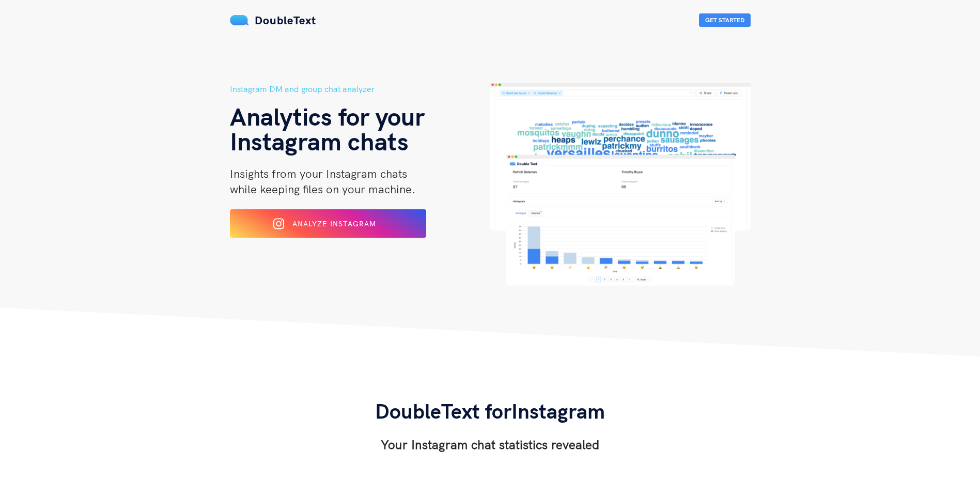 This screenshot has height=493, width=980. I want to click on span: DoubleText for Instagram, so click(490, 411).